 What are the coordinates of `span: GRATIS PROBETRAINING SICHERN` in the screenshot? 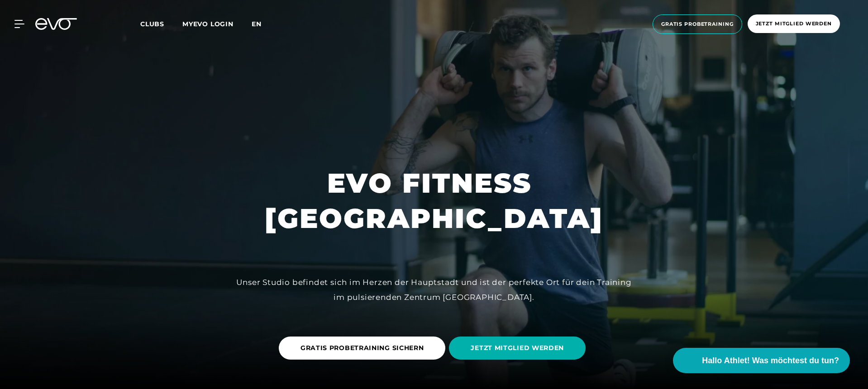 It's located at (362, 348).